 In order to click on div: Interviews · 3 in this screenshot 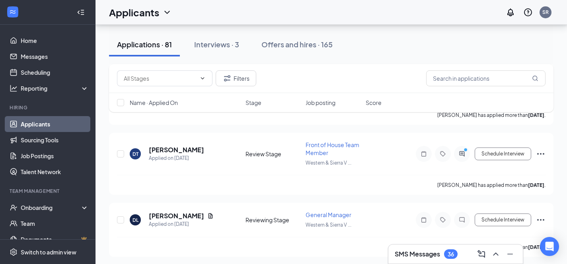, I will do `click(216, 44)`.